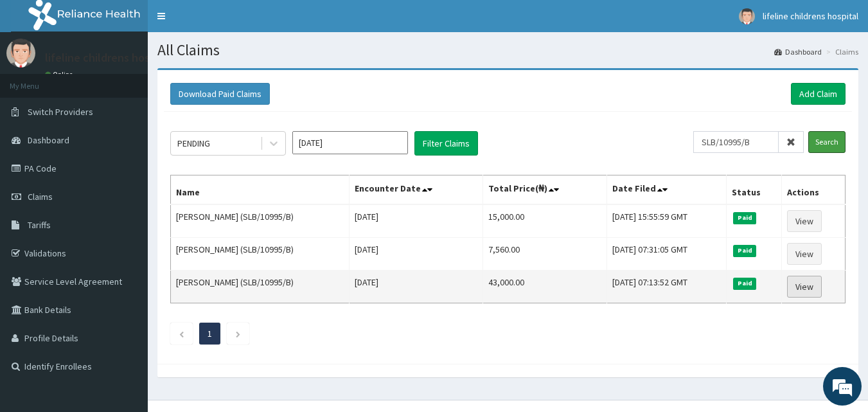 The width and height of the screenshot is (868, 412). Describe the element at coordinates (827, 142) in the screenshot. I see `input: Search` at that location.